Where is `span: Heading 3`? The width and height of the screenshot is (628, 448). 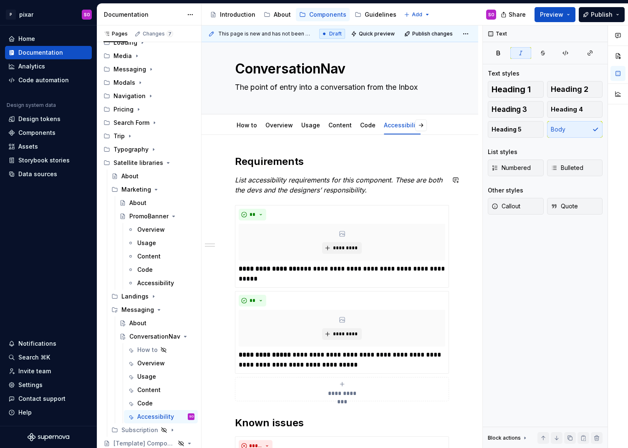 span: Heading 3 is located at coordinates (509, 109).